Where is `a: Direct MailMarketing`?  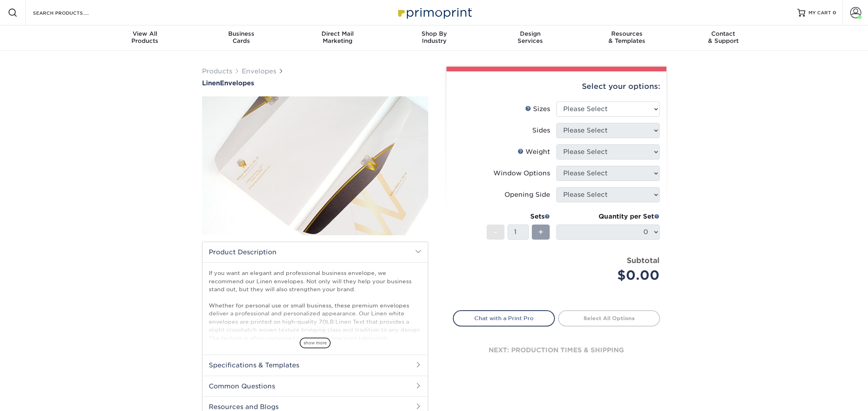
a: Direct MailMarketing is located at coordinates (337, 38).